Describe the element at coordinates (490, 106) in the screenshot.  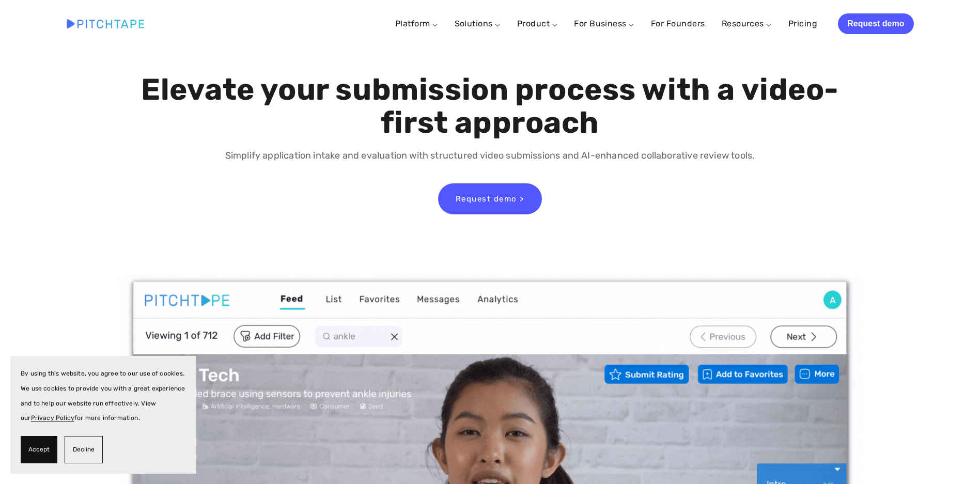
I see `h1: Elevate your submission process with a video-first approach` at that location.